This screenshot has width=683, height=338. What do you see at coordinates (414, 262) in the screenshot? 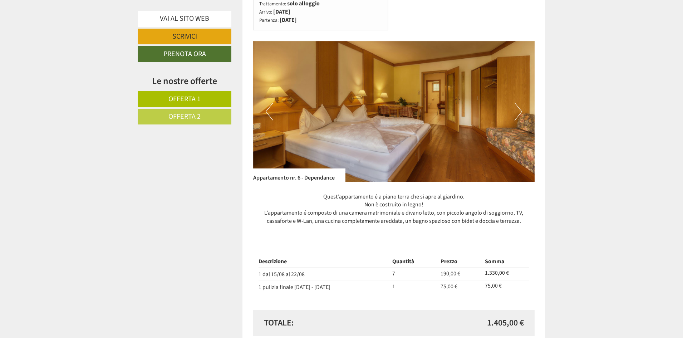
I see `th: Quantità` at bounding box center [414, 262].